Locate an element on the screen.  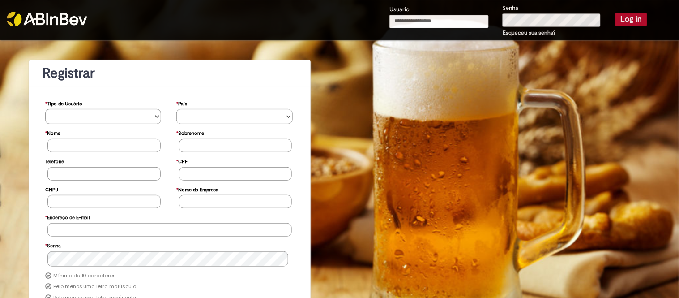
label: Nome is located at coordinates (53, 132).